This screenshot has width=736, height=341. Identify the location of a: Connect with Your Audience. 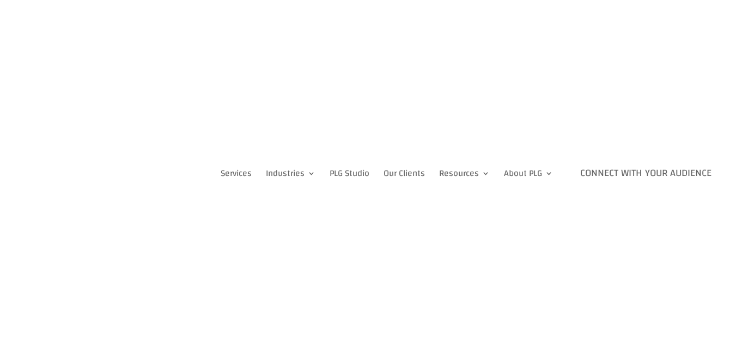
(646, 173).